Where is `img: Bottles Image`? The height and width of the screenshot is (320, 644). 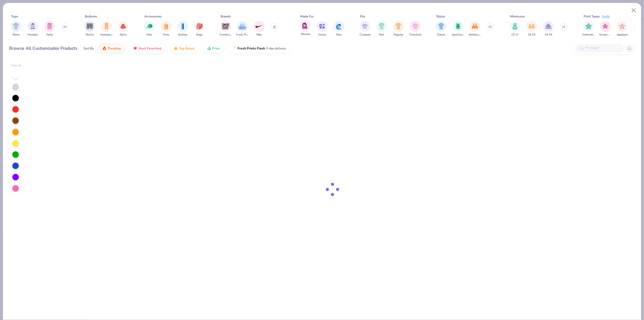 img: Bottles Image is located at coordinates (182, 26).